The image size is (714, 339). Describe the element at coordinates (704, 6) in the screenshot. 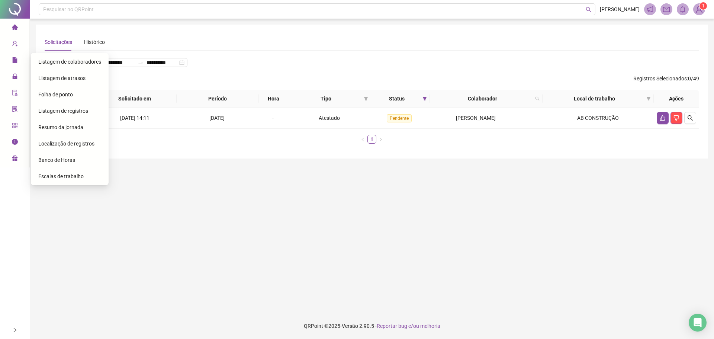

I see `sup: Atualize o seu contato no menu Meus Dados` at that location.